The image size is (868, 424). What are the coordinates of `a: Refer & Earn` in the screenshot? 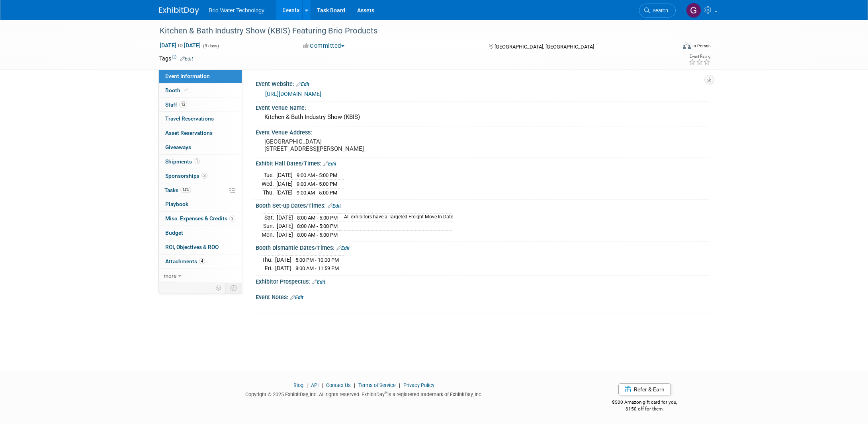 It's located at (644, 390).